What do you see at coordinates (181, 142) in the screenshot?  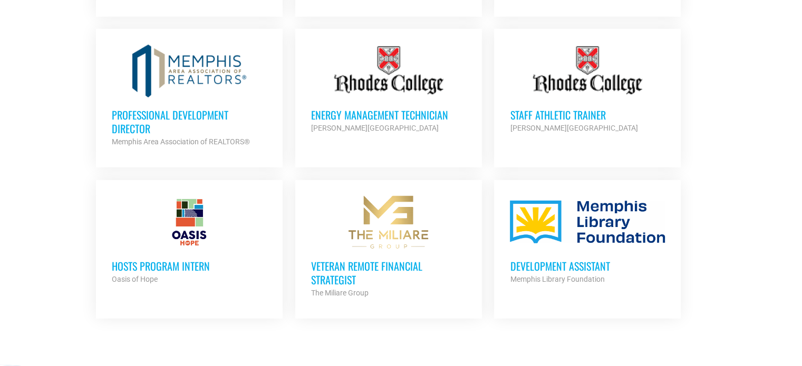 I see `strong: Memphis Area Association of REALTORS®` at bounding box center [181, 142].